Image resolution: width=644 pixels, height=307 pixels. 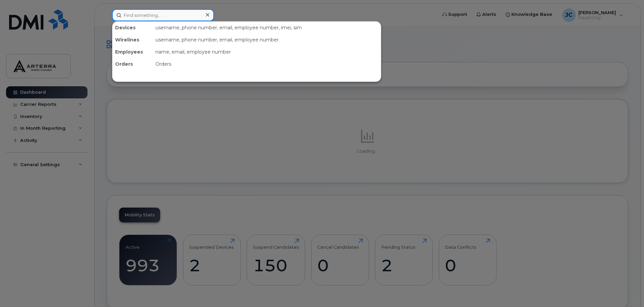 I want to click on div: Employees, so click(x=133, y=52).